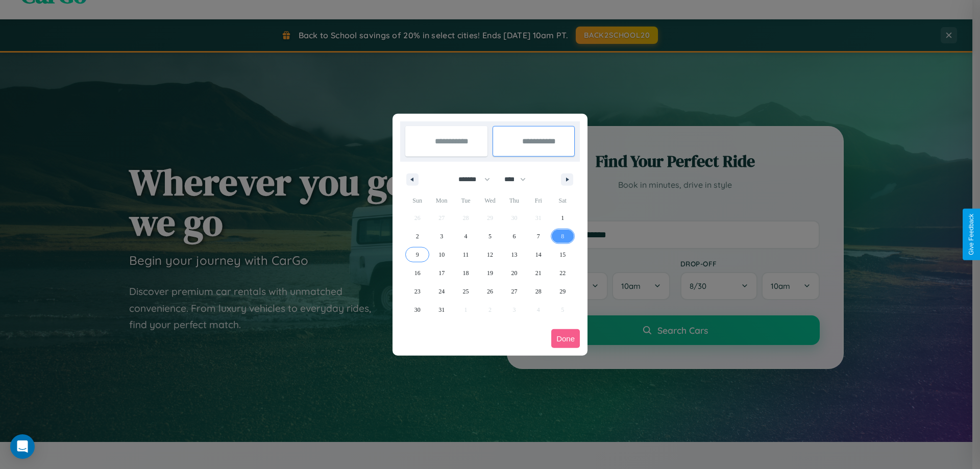 Image resolution: width=980 pixels, height=469 pixels. What do you see at coordinates (418, 273) in the screenshot?
I see `span: 16` at bounding box center [418, 273].